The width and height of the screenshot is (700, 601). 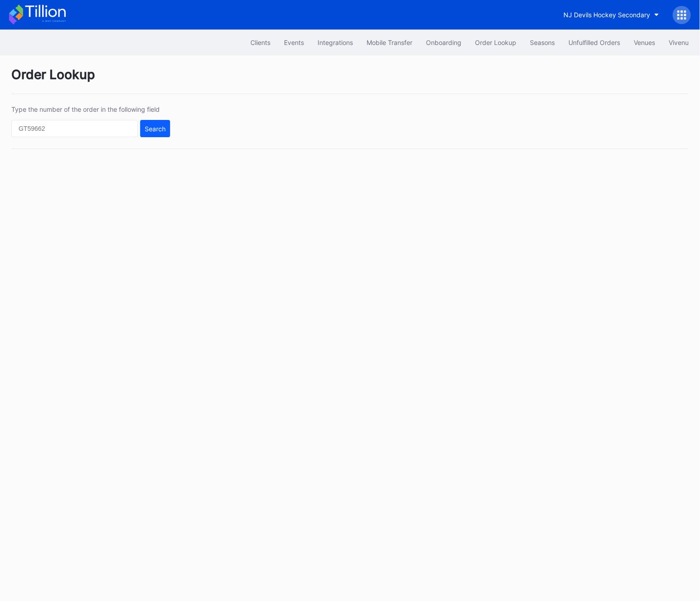 I want to click on a: Order Lookup, so click(x=495, y=42).